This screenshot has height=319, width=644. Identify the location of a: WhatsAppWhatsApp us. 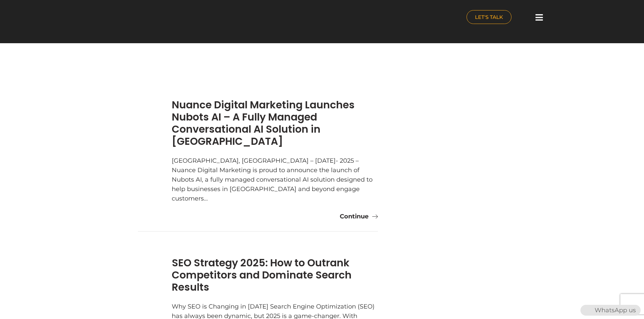
(611, 310).